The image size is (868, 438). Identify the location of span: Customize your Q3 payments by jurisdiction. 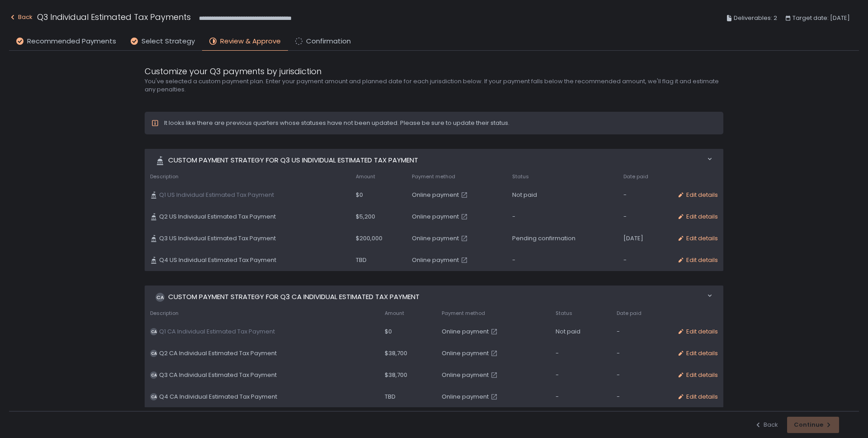
(233, 71).